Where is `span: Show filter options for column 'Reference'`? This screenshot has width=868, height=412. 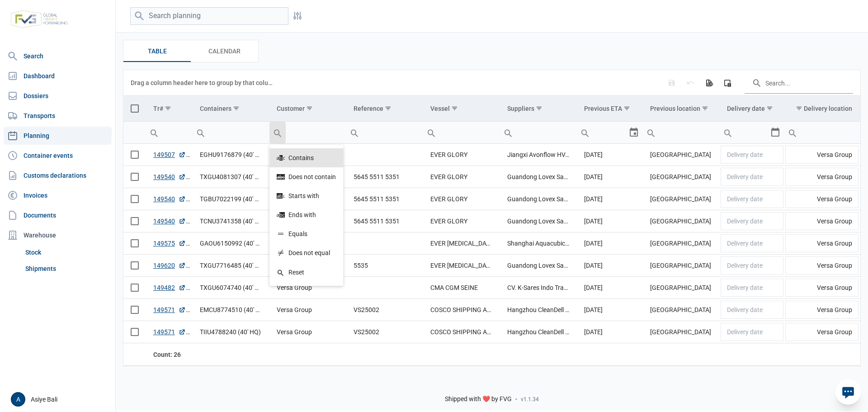
span: Show filter options for column 'Reference' is located at coordinates (388, 108).